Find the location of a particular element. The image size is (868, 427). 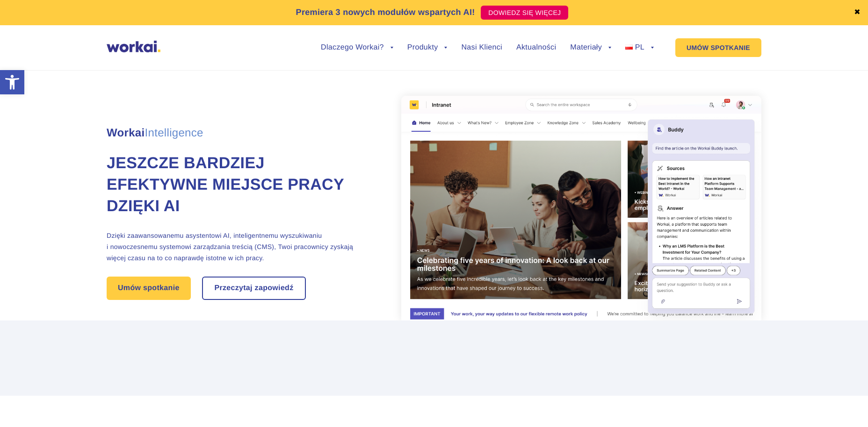

a: Nasi Klienci is located at coordinates (481, 47).